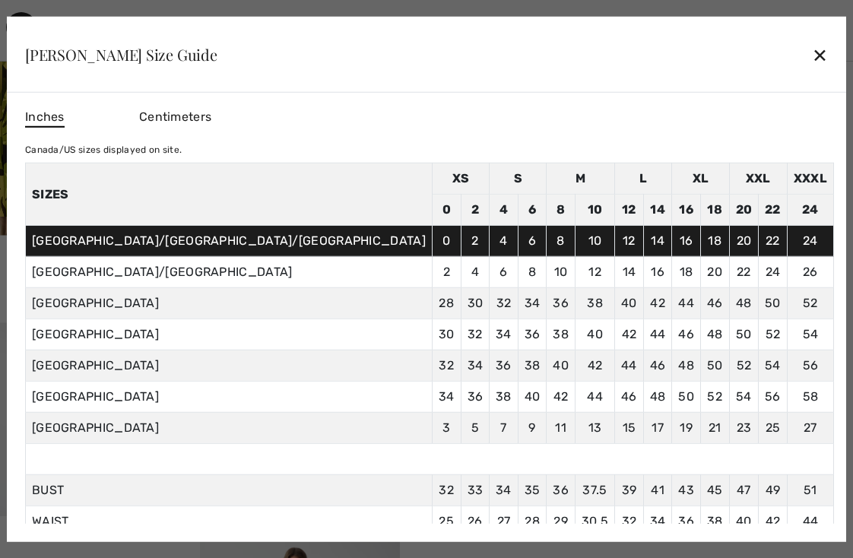 This screenshot has width=853, height=558. Describe the element at coordinates (700, 178) in the screenshot. I see `td: XL` at that location.